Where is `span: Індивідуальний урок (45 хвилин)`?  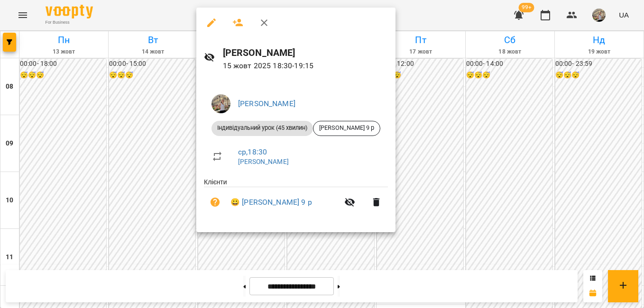
span: Індивідуальний урок (45 хвилин) is located at coordinates (262, 128).